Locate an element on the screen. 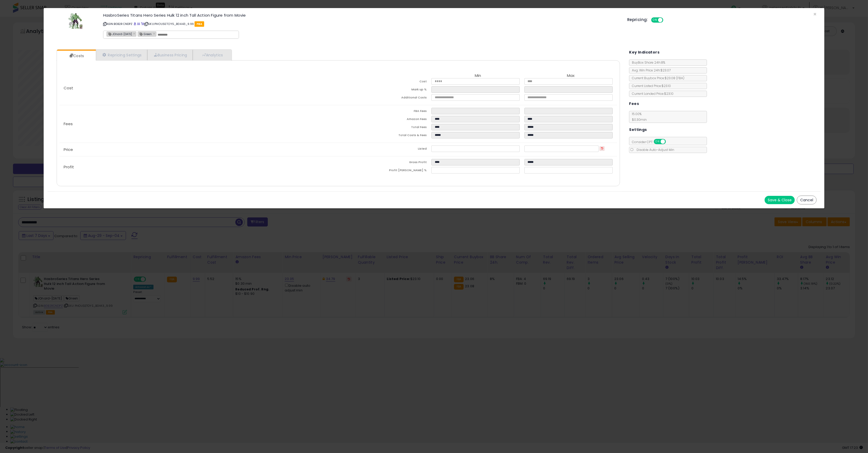 This screenshot has width=868, height=453. td: Additional Costs is located at coordinates (385, 98).